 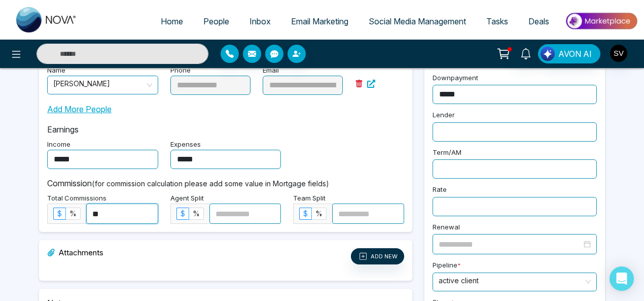 What do you see at coordinates (103, 85) in the screenshot?
I see `span: Sindhu Vasthare` at bounding box center [103, 85].